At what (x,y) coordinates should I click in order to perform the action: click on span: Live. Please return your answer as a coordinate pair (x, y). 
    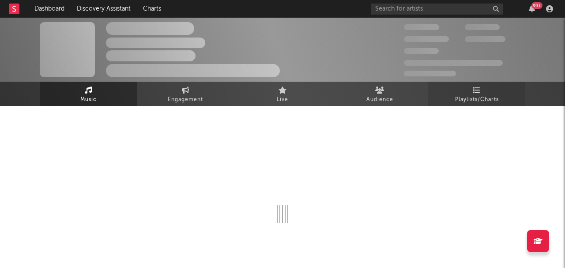
    Looking at the image, I should click on (283, 100).